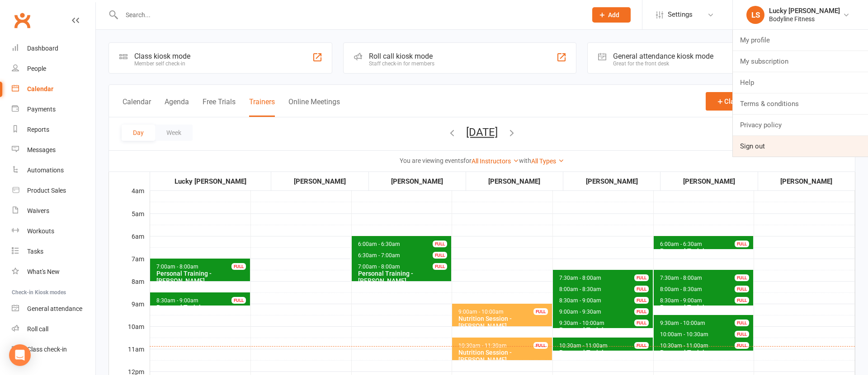  Describe the element at coordinates (41, 231) in the screenshot. I see `div: Workouts` at that location.